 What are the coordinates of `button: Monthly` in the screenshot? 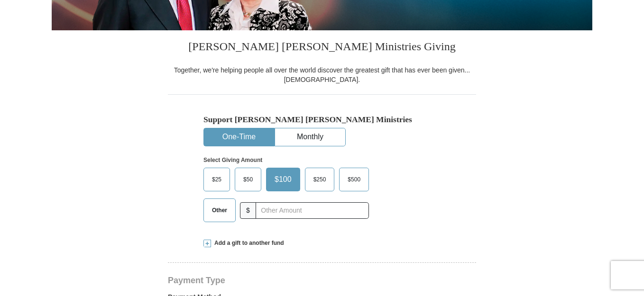 It's located at (310, 137).